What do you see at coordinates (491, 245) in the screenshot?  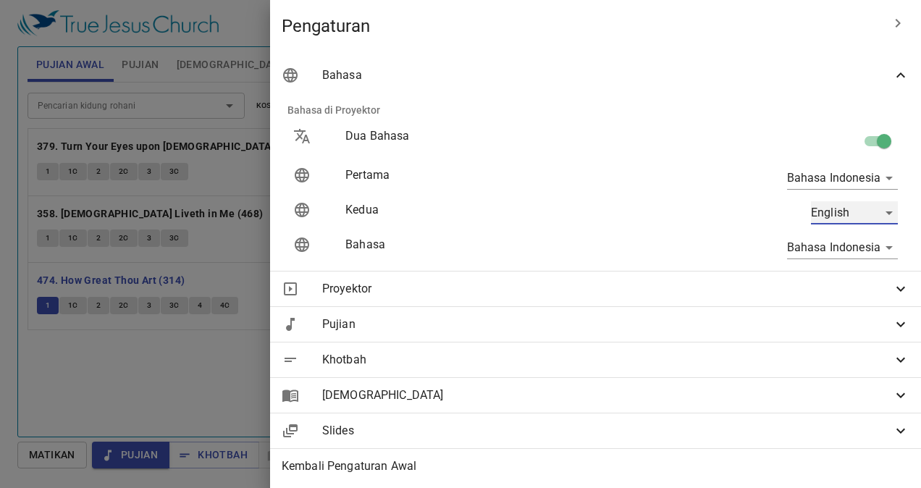 I see `p: Bahasa` at bounding box center [491, 245].